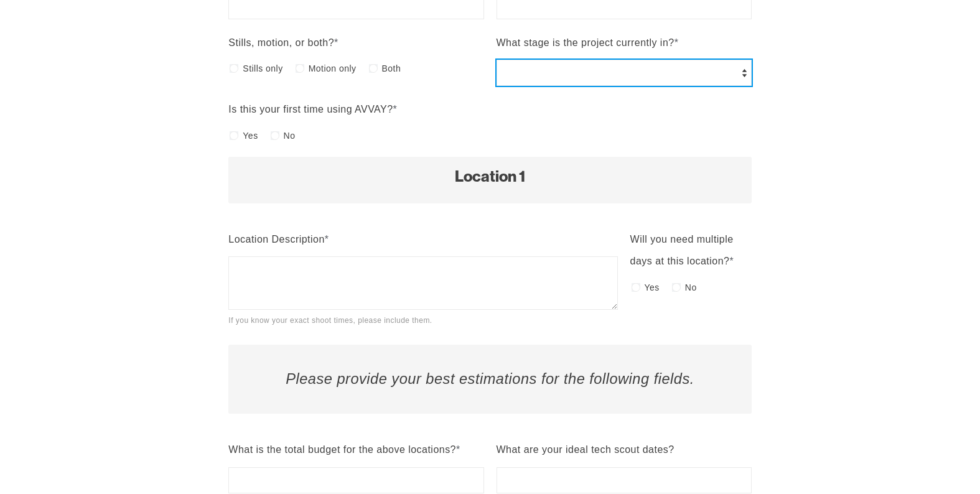 Image resolution: width=980 pixels, height=494 pixels. Describe the element at coordinates (310, 109) in the screenshot. I see `span: Is this your first time using AVVAY?` at that location.